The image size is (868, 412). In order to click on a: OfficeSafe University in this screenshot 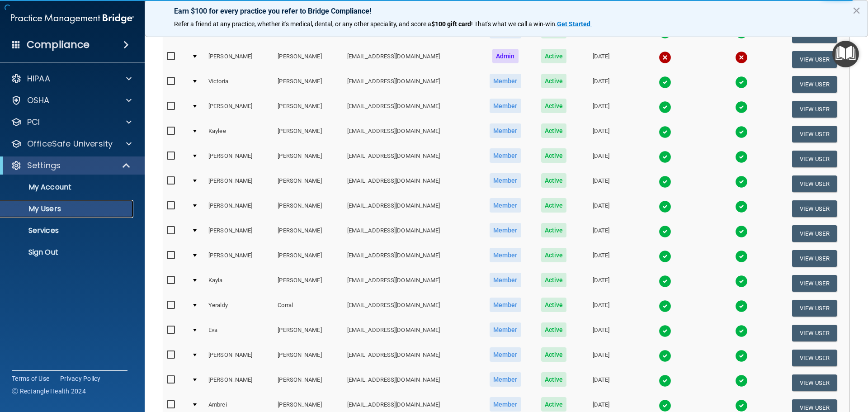, I will do `click(71, 144)`.